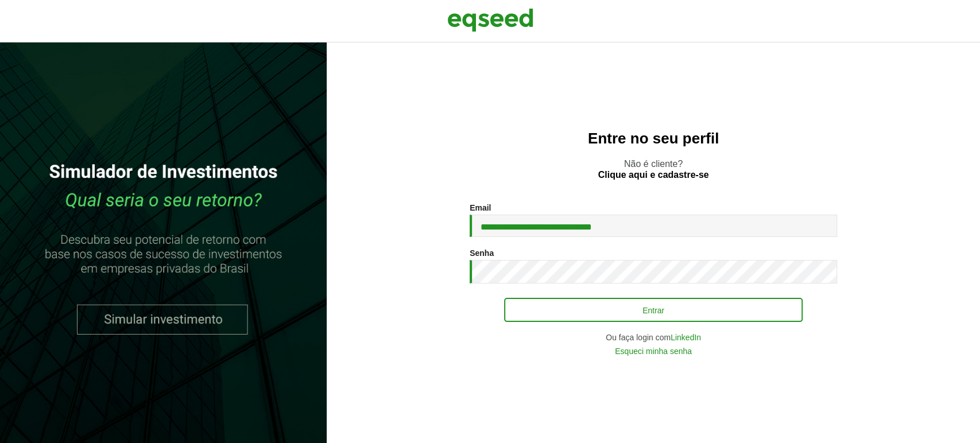 The image size is (980, 443). Describe the element at coordinates (685, 337) in the screenshot. I see `a: LinkedIn` at that location.